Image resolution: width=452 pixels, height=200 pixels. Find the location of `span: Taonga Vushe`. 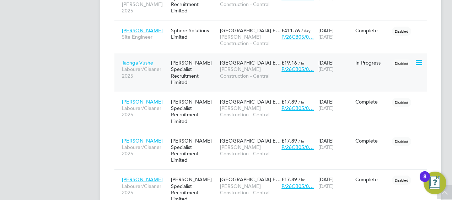

span: Taonga Vushe is located at coordinates (137, 63).